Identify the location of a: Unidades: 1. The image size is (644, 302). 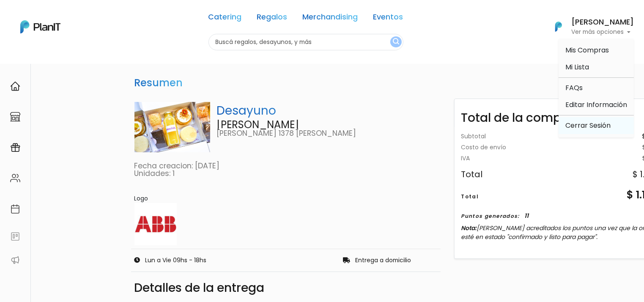
(154, 173).